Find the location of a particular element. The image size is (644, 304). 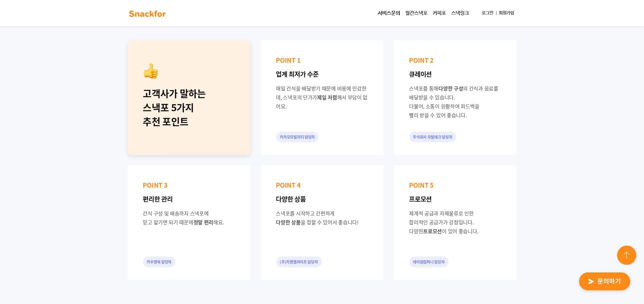

span: 설정 is located at coordinates (102, 214).